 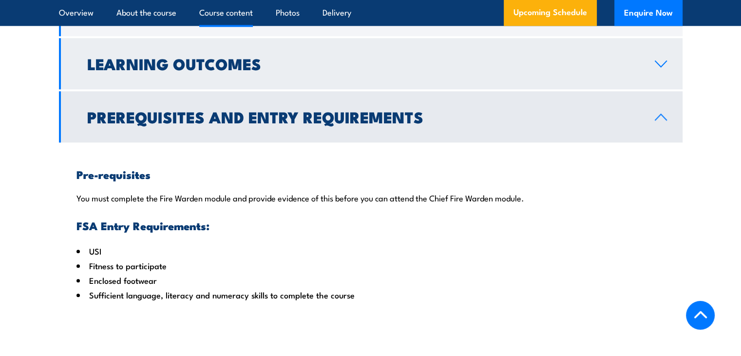 I want to click on a: Prerequisites and Entry Requirements, so click(x=371, y=116).